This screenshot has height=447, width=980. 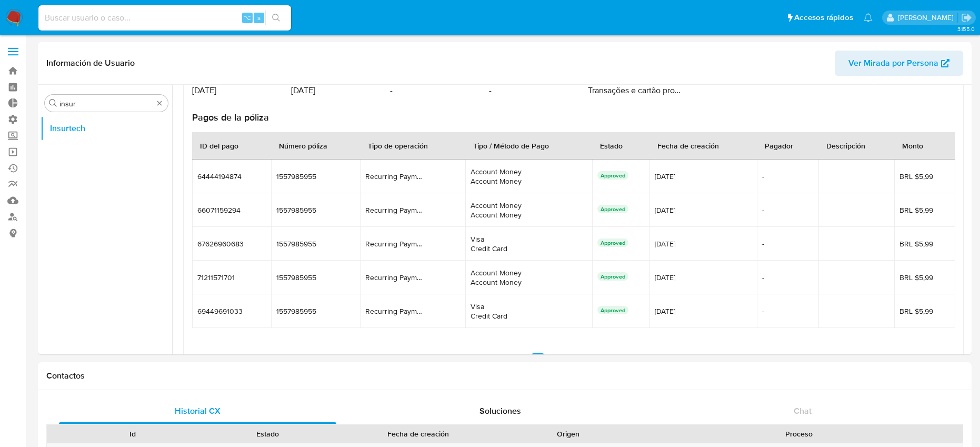 I want to click on button: Borrar, so click(x=159, y=103).